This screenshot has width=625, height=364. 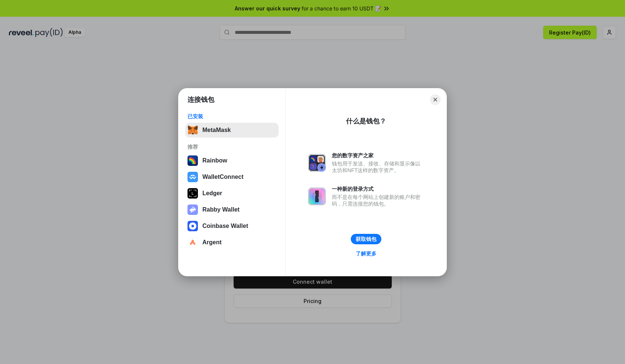 What do you see at coordinates (378, 189) in the screenshot?
I see `div: 一种新的登录方式` at bounding box center [378, 189].